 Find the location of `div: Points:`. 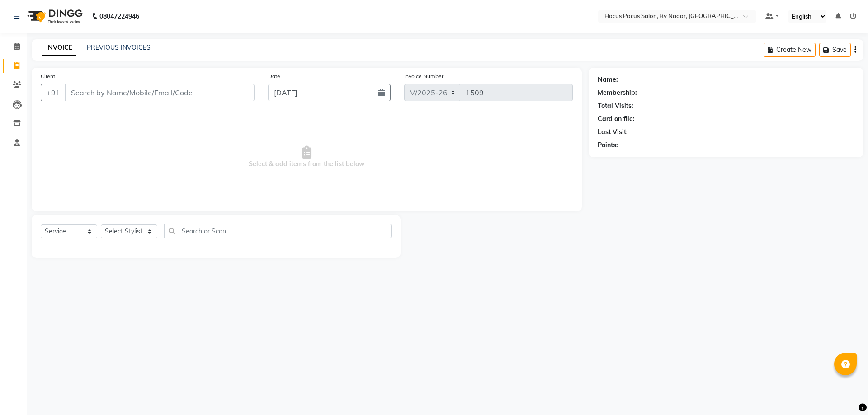

div: Points: is located at coordinates (608, 145).